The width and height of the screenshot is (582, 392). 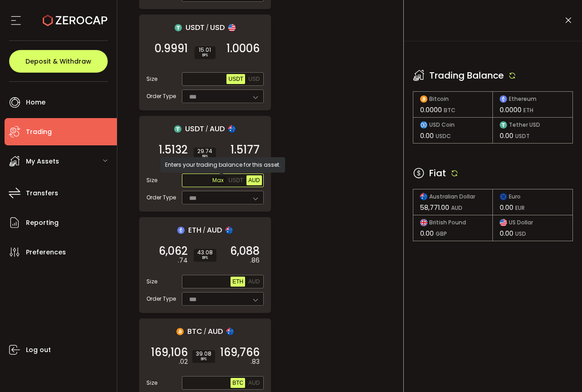 What do you see at coordinates (443, 136) in the screenshot?
I see `span: USDC` at bounding box center [443, 136].